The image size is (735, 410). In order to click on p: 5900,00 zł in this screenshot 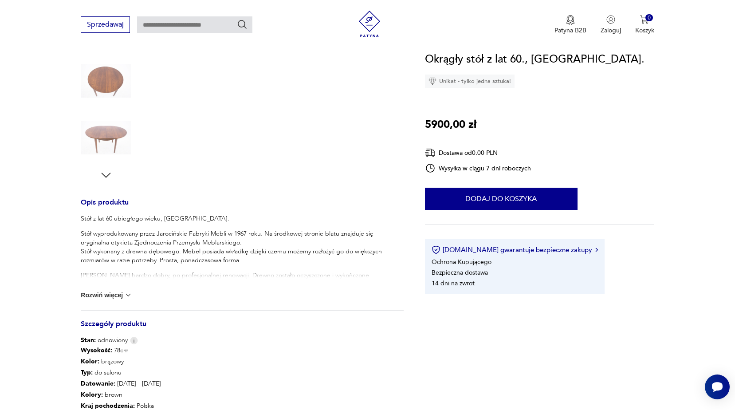, I will do `click(450, 125)`.